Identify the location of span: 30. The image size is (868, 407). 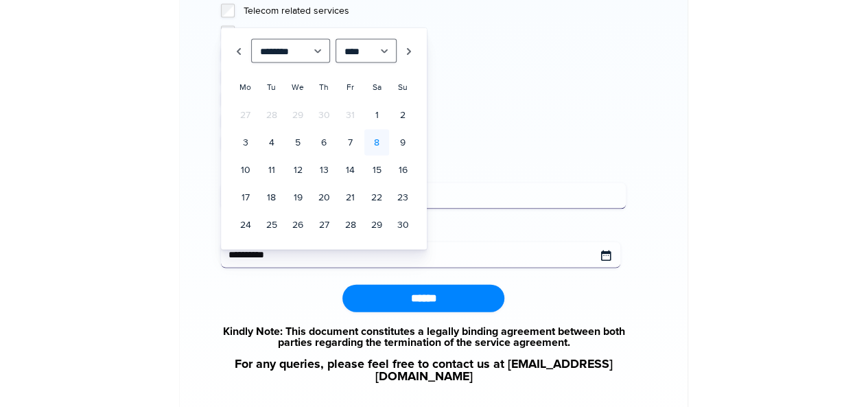
(324, 116).